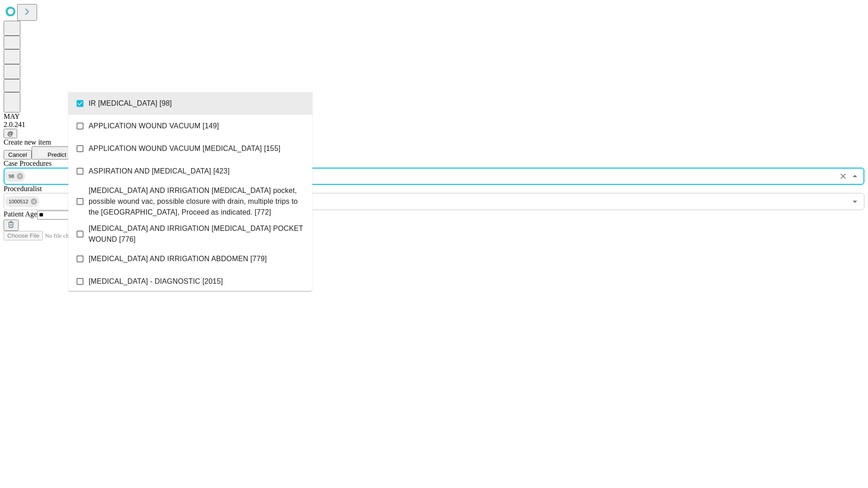  What do you see at coordinates (15, 177) in the screenshot?
I see `div: 98` at bounding box center [15, 177].